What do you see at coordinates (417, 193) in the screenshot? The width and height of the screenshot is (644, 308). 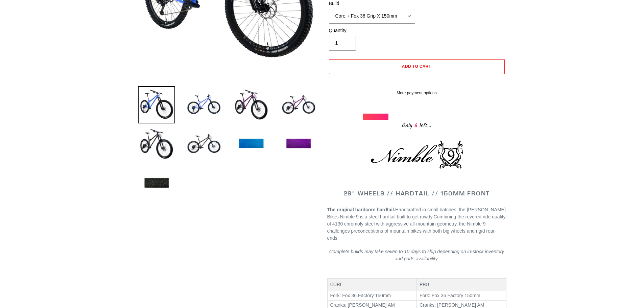 I see `span: 29" WHEELS // HARDTAIL // 150MM FRONT` at bounding box center [417, 193].